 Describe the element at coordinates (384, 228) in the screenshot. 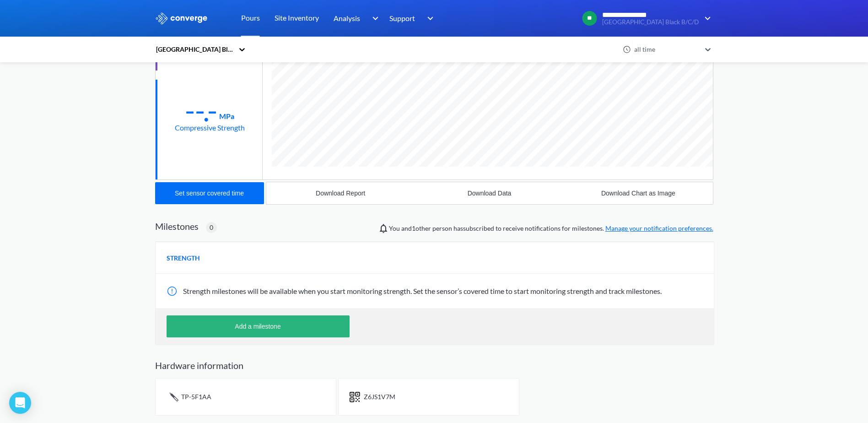

I see `img: notifications-icon.svg` at that location.